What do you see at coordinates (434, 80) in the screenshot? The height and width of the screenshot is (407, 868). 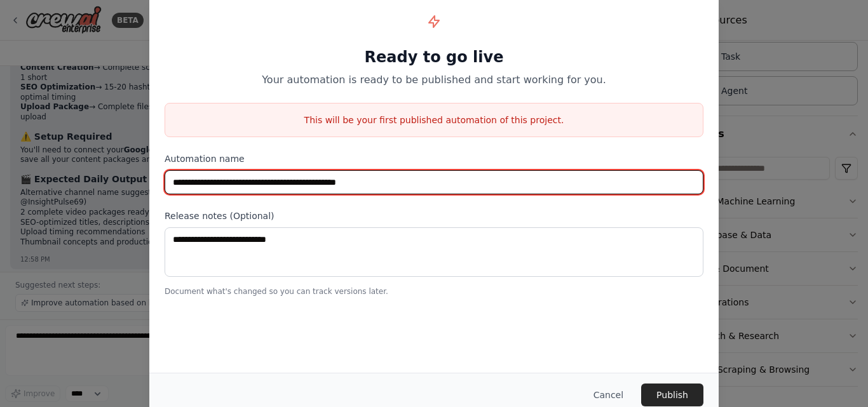 I see `p: Your automation is ready to be published and start working for you.` at bounding box center [434, 80].